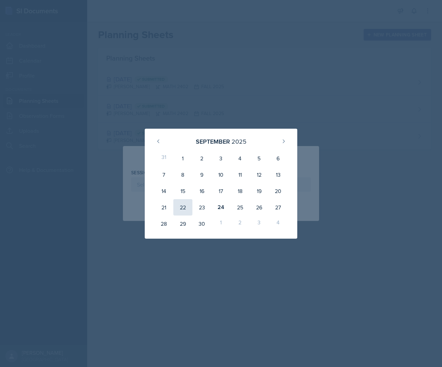 This screenshot has height=367, width=442. What do you see at coordinates (183, 175) in the screenshot?
I see `div: 8` at bounding box center [183, 175].